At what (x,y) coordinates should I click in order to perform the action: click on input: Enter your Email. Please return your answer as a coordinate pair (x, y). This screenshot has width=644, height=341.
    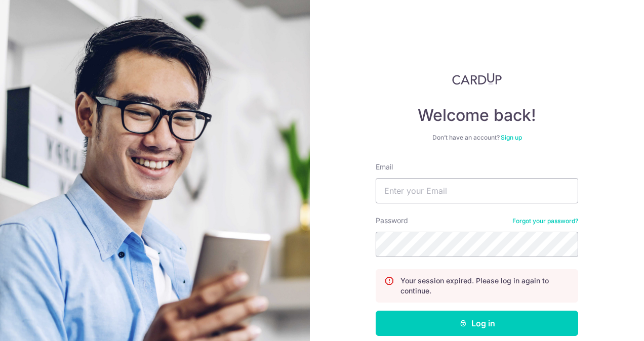
    Looking at the image, I should click on (477, 191).